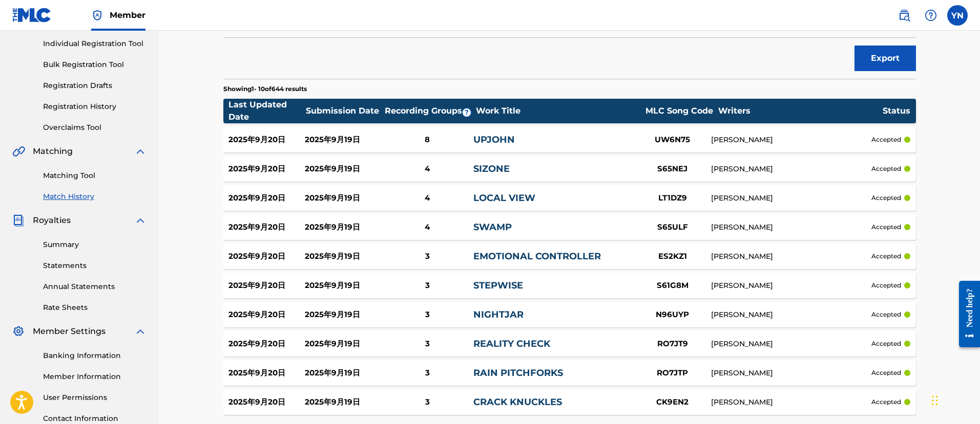  What do you see at coordinates (498, 285) in the screenshot?
I see `a: STEPWISE` at bounding box center [498, 285].